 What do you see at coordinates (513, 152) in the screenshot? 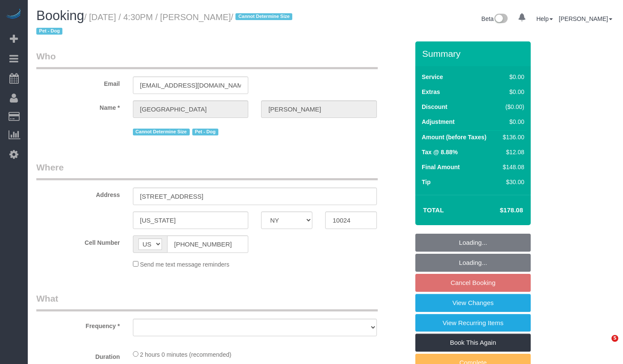
I see `div: $12.08` at bounding box center [513, 152].